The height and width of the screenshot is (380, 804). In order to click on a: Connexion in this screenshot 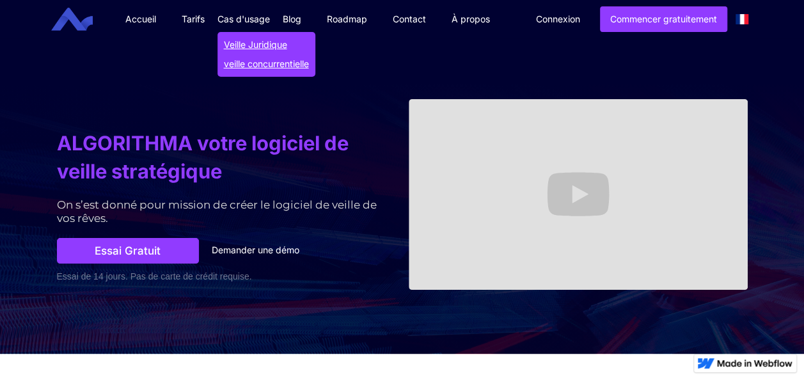, I will do `click(557, 19)`.